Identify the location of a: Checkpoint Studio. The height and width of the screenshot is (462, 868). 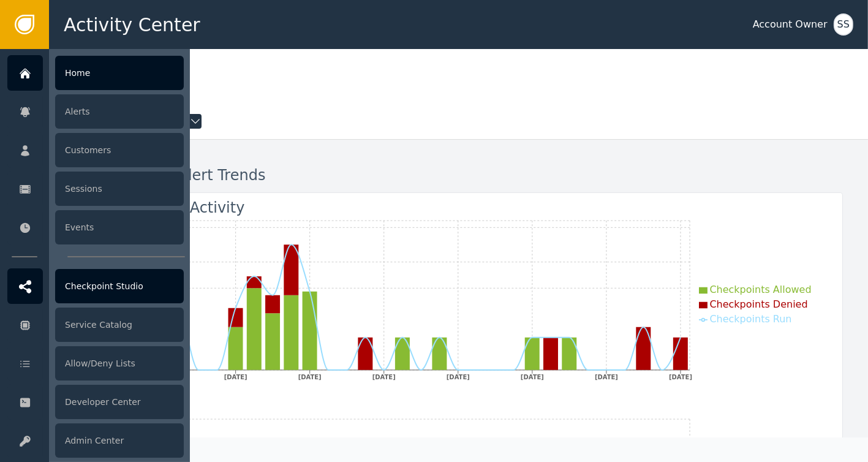
(95, 286).